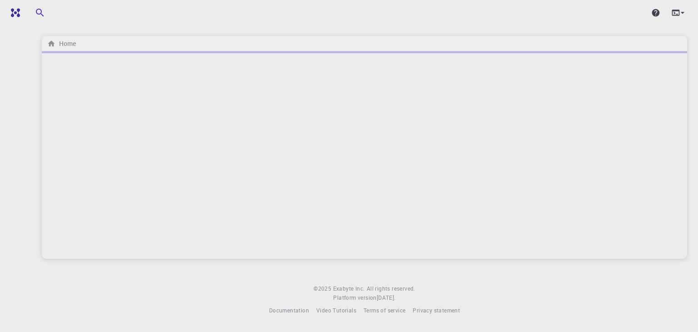  I want to click on a: Video Tutorials, so click(336, 310).